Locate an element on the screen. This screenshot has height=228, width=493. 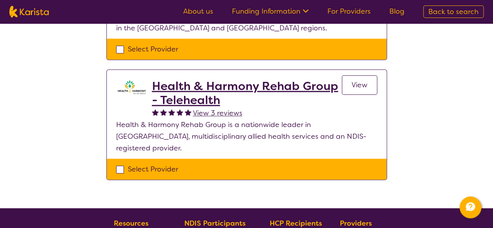
a: For Providers is located at coordinates (349, 11).